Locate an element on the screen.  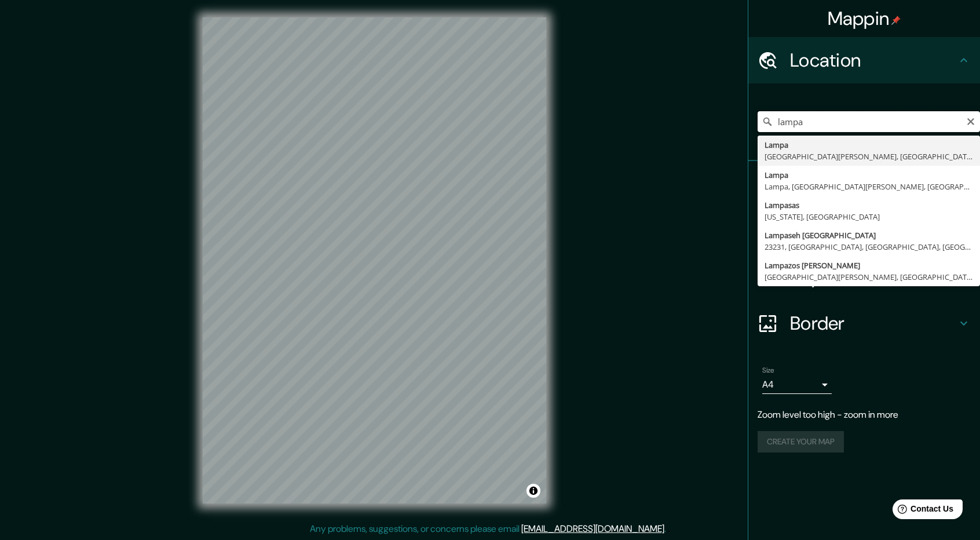
h4: Layout is located at coordinates (874, 277).